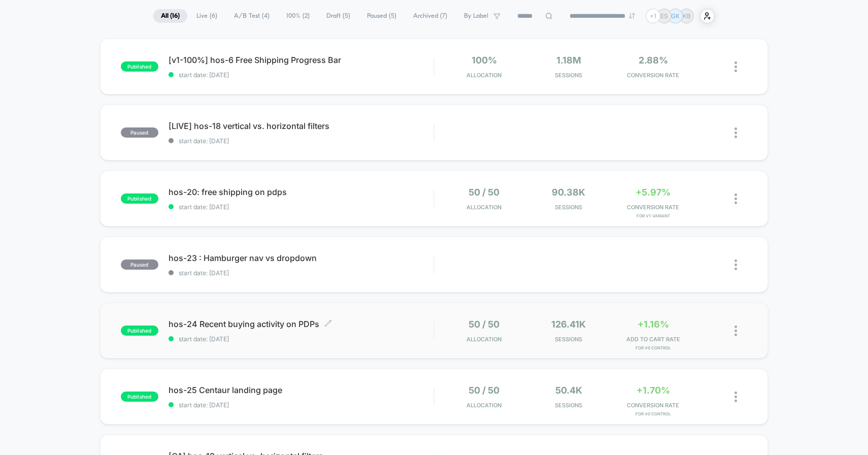  What do you see at coordinates (301, 60) in the screenshot?
I see `span: [v1-100%] hos-6 Free Shipping Progress Bar` at bounding box center [301, 60].